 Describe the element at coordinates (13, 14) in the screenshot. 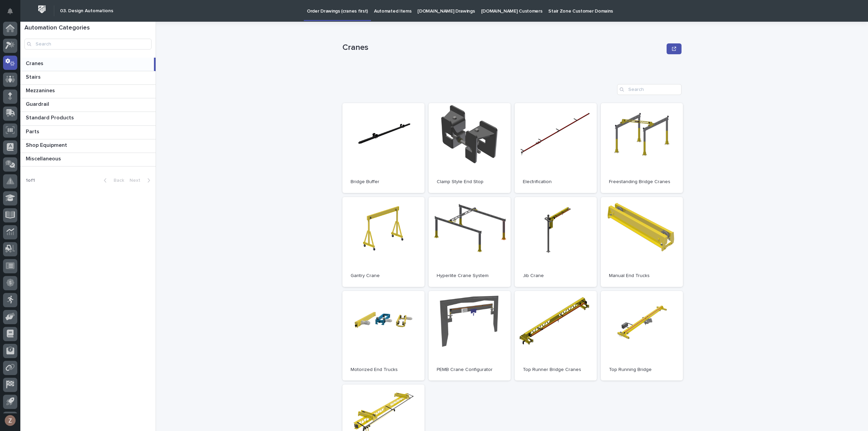

I see `div: Notifications` at that location.